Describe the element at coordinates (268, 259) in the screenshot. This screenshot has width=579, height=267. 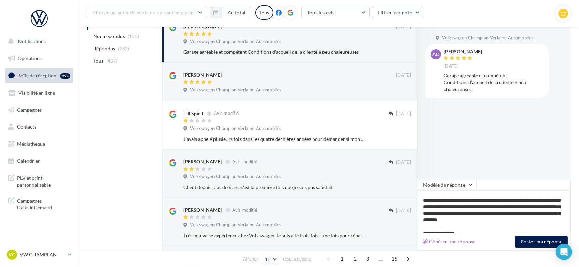
I see `span: 10` at that location.